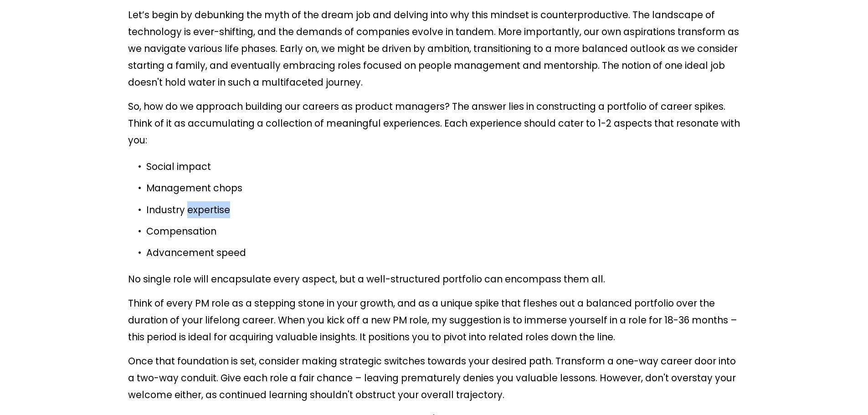 This screenshot has height=415, width=868. I want to click on p: Advancement speed, so click(443, 252).